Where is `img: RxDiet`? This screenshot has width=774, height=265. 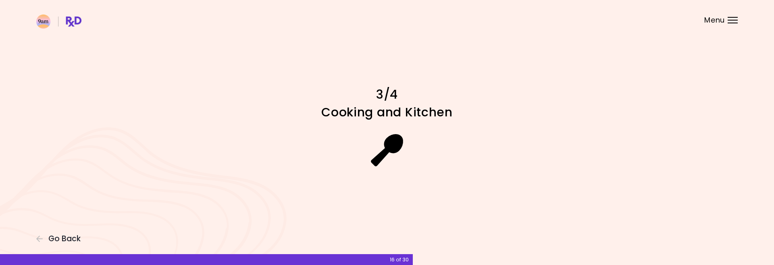
img: RxDiet is located at coordinates (59, 21).